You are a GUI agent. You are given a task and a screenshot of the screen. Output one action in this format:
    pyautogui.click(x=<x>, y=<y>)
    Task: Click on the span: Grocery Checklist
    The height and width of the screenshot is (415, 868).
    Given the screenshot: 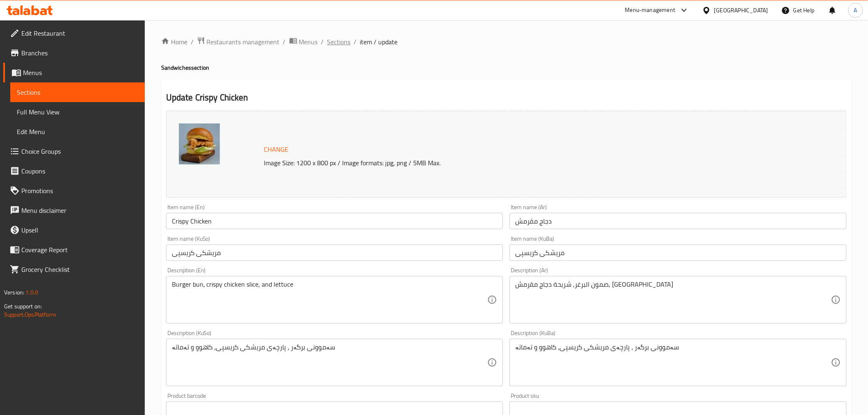 What is the action you would take?
    pyautogui.click(x=80, y=269)
    